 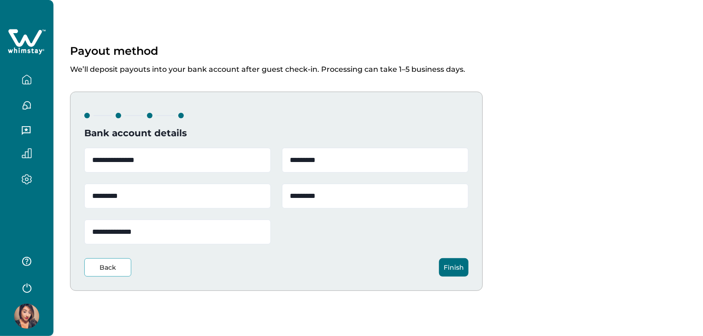 What do you see at coordinates (454, 268) in the screenshot?
I see `button: Finish` at bounding box center [454, 268].